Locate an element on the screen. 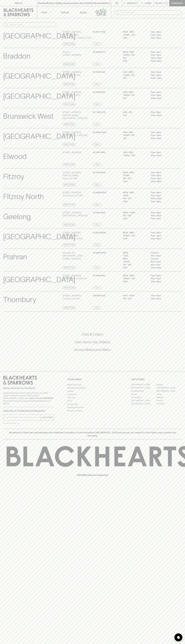 The width and height of the screenshot is (185, 644). a: Business & Bulk Gifting is located at coordinates (93, 388).